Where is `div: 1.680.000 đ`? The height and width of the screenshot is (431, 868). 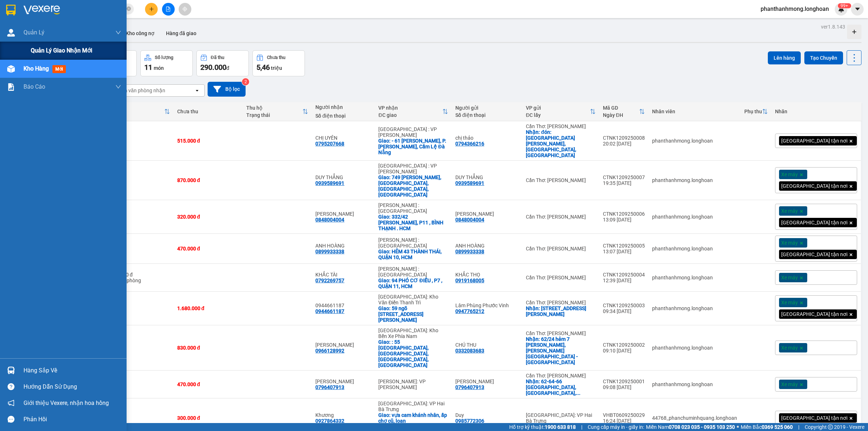
div: 1.680.000 đ is located at coordinates (208, 308).